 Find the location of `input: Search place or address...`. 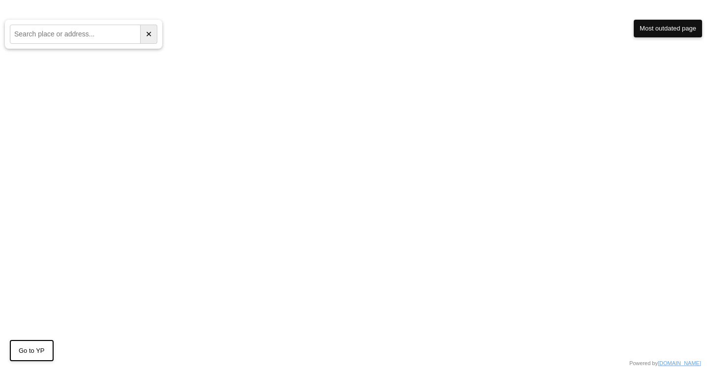

input: Search place or address... is located at coordinates (75, 34).